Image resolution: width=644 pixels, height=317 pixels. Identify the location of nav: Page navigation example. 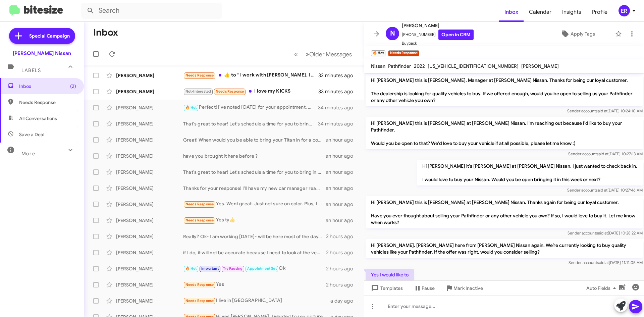
(323, 54).